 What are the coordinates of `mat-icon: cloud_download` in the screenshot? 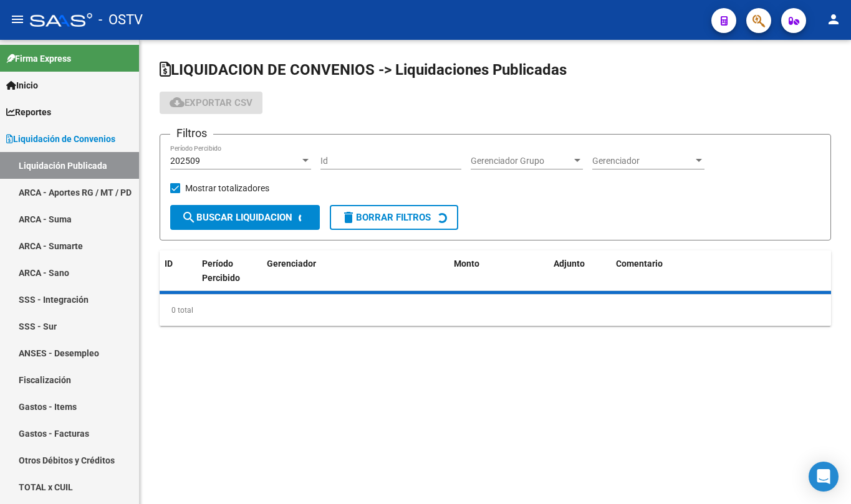 It's located at (177, 102).